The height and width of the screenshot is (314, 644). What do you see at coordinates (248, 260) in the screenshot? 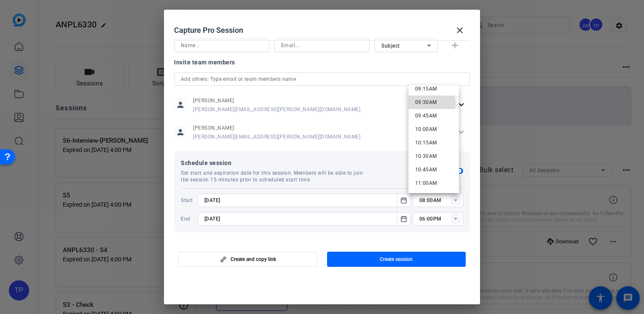
I see `button: Create and copy link` at bounding box center [248, 260].